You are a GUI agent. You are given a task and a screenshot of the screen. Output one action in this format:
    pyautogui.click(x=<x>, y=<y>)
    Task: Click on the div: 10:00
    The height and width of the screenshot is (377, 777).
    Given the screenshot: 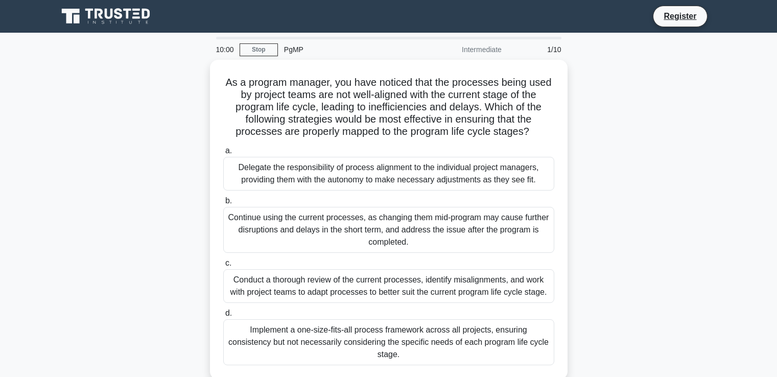 What is the action you would take?
    pyautogui.click(x=225, y=50)
    